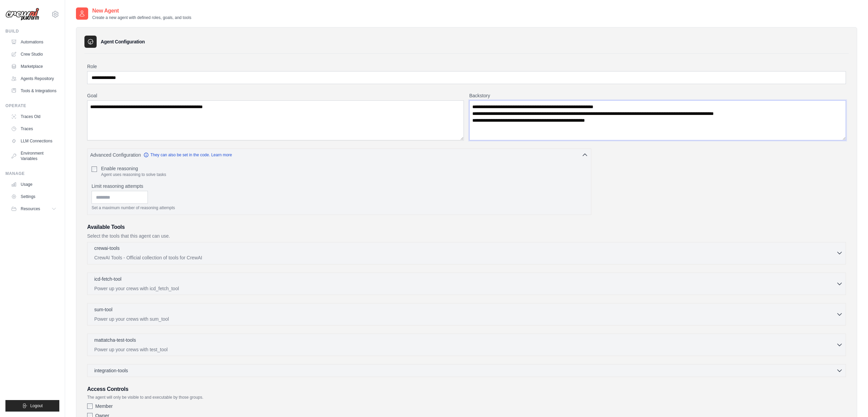  I want to click on a: Traces Old, so click(33, 116).